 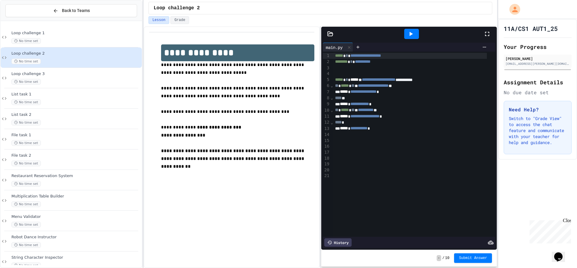 I want to click on div: No due date set, so click(x=537, y=93).